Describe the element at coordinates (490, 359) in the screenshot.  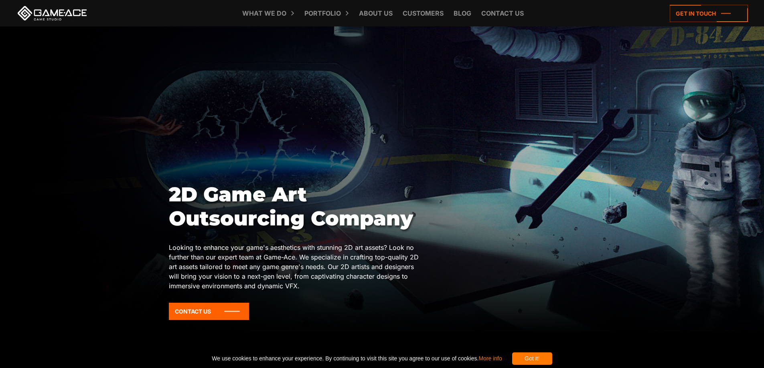
I see `a: More info` at that location.